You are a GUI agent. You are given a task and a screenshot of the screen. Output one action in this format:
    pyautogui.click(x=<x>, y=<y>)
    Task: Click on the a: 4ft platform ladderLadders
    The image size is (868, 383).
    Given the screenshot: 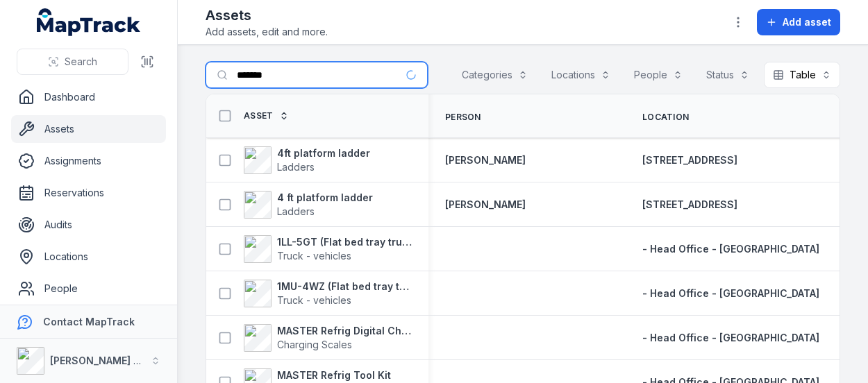 What is the action you would take?
    pyautogui.click(x=307, y=160)
    